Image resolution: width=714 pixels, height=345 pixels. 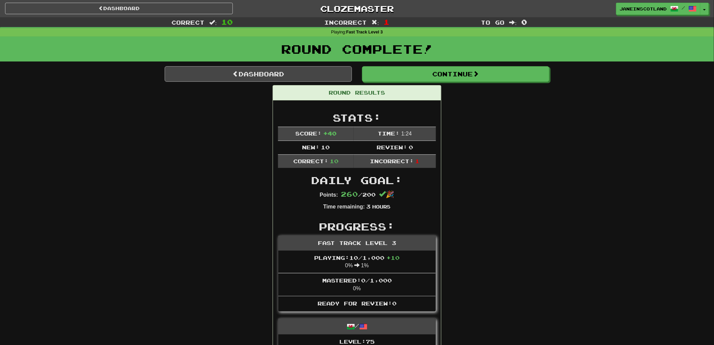 What do you see at coordinates (357, 49) in the screenshot?
I see `h1: Round Complete!` at bounding box center [357, 49].